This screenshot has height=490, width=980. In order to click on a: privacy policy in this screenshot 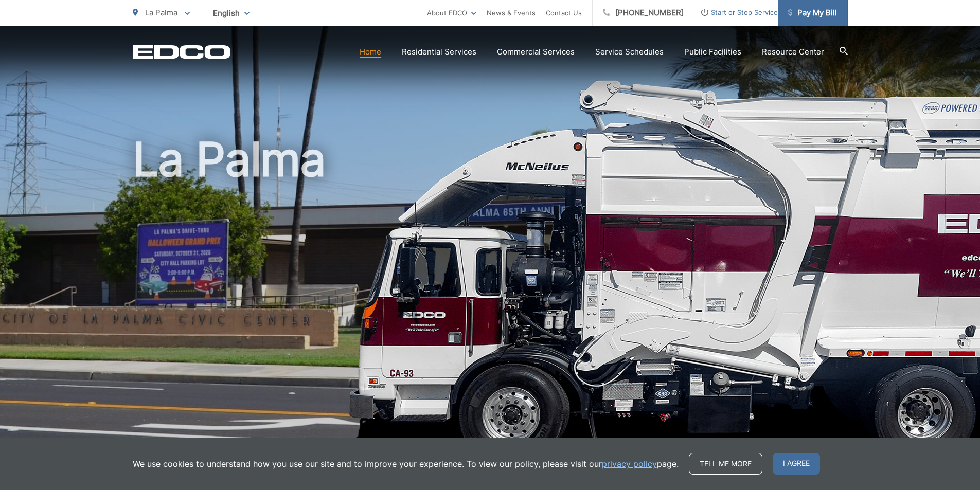, I will do `click(629, 464)`.